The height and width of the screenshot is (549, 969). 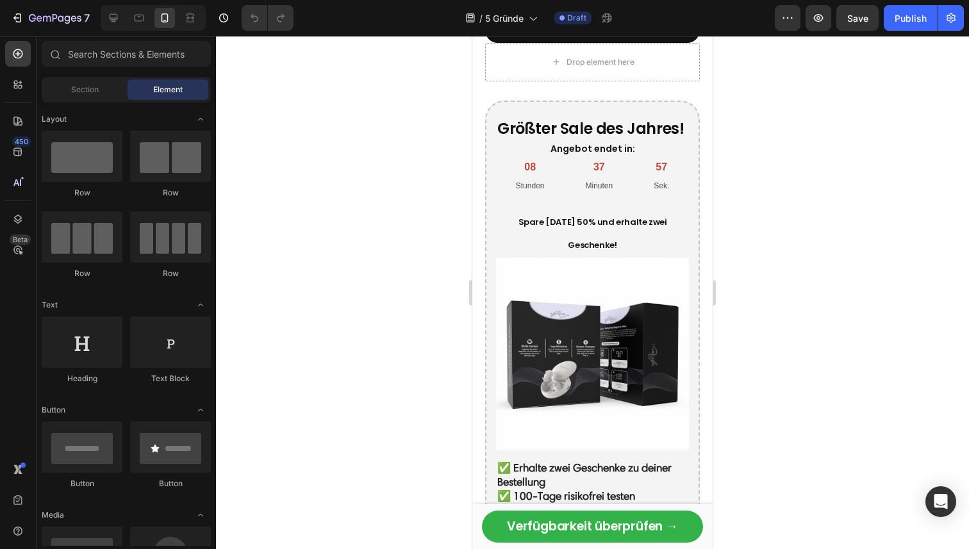 What do you see at coordinates (58, 151) in the screenshot?
I see `p: Stunden` at bounding box center [58, 151].